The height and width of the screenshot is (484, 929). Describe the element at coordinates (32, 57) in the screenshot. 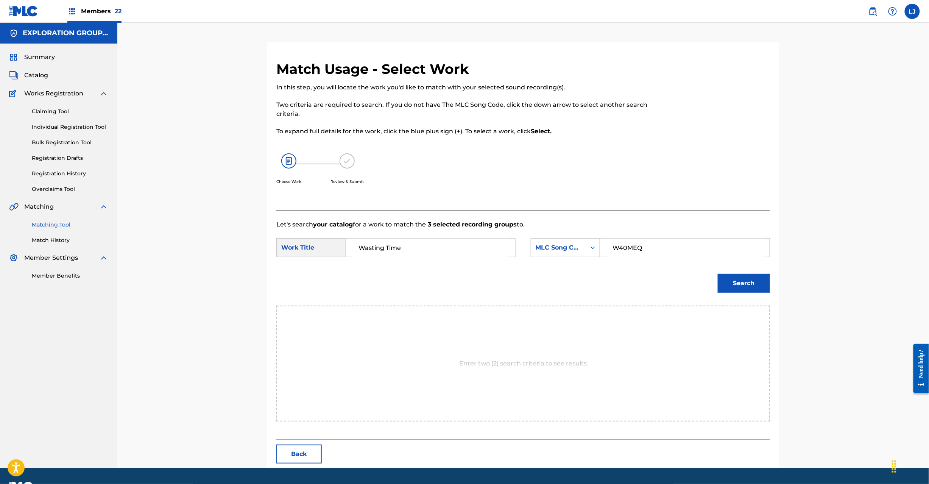

I see `a: SummarySummary` at that location.